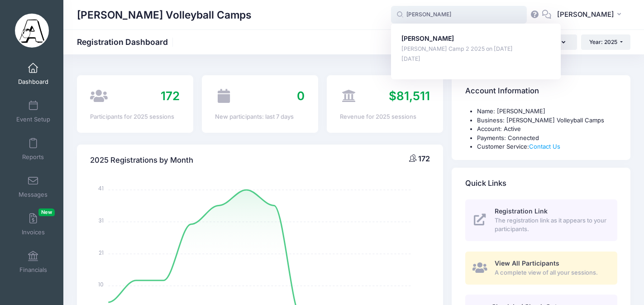  What do you see at coordinates (101, 284) in the screenshot?
I see `tspan: 10` at bounding box center [101, 284].